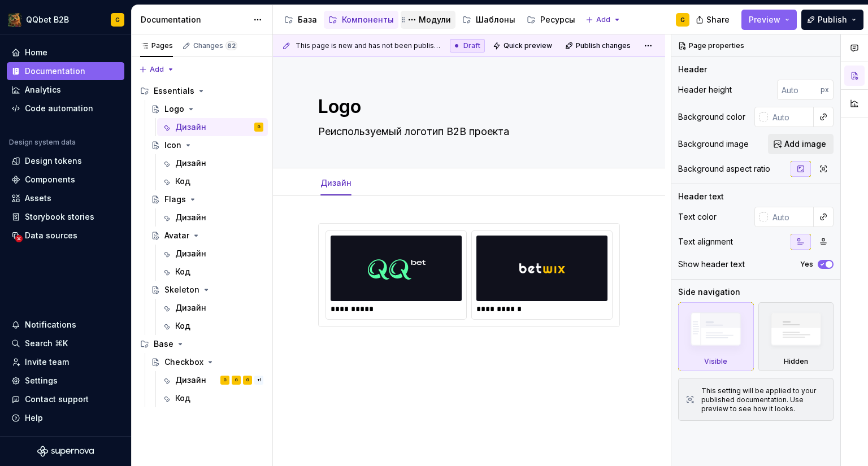 This screenshot has width=868, height=466. I want to click on a: Design tokens, so click(66, 161).